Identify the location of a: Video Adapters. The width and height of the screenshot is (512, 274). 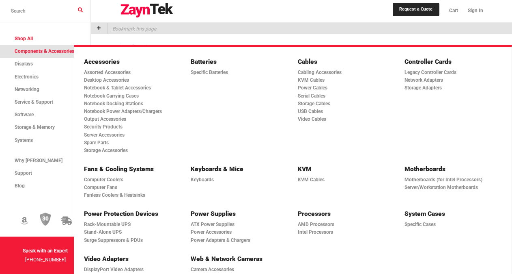
(130, 258).